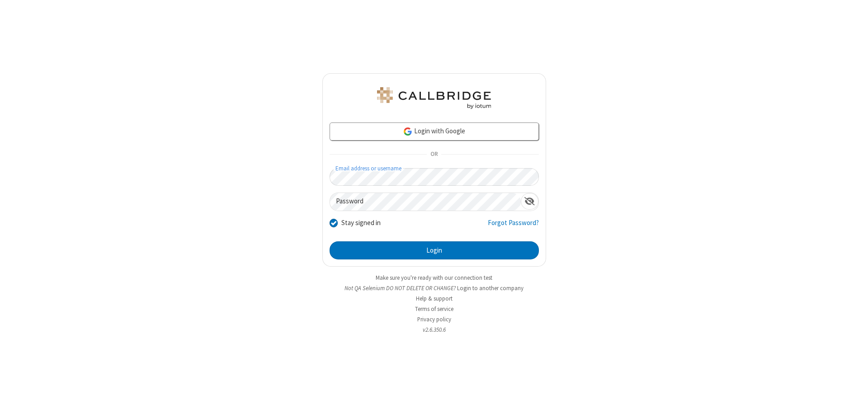  I want to click on button: Login to another company, so click(490, 288).